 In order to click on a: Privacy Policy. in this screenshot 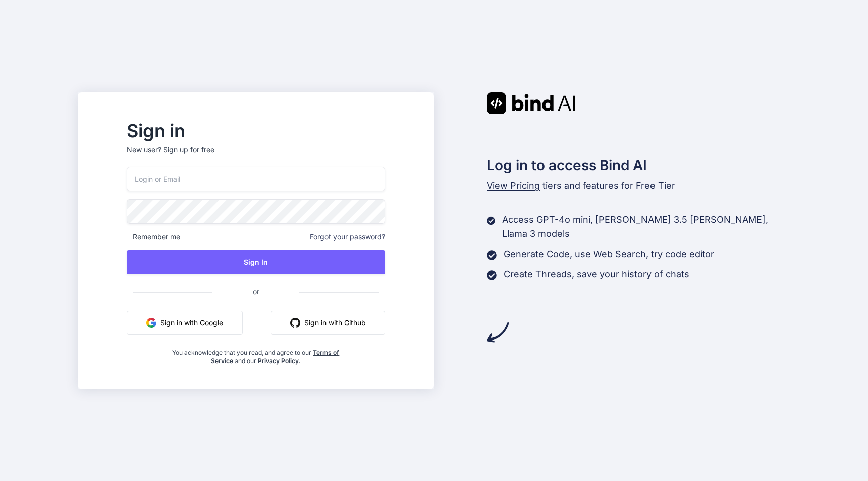, I will do `click(279, 360)`.